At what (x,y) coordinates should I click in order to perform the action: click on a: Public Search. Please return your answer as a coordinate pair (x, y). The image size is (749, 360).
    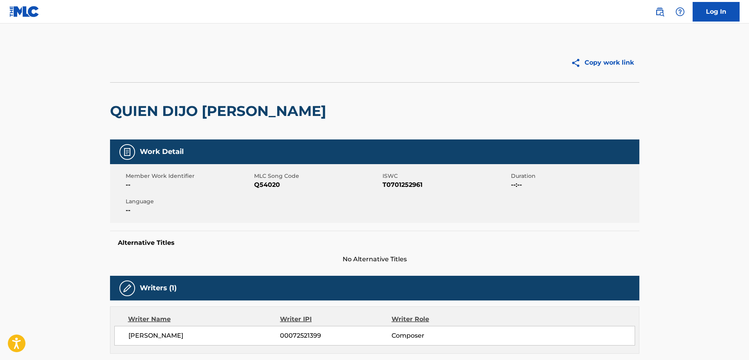
    Looking at the image, I should click on (660, 12).